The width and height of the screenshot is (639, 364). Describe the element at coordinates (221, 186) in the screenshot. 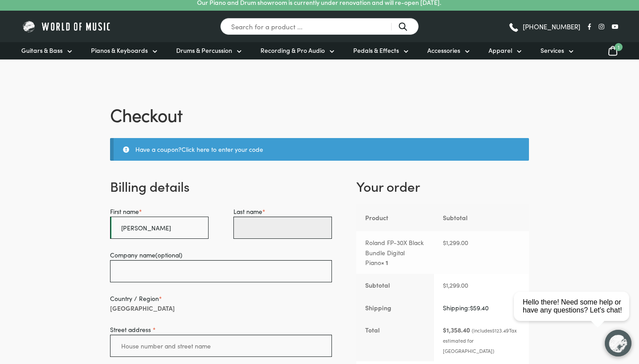

I see `h3: Billing details` at that location.